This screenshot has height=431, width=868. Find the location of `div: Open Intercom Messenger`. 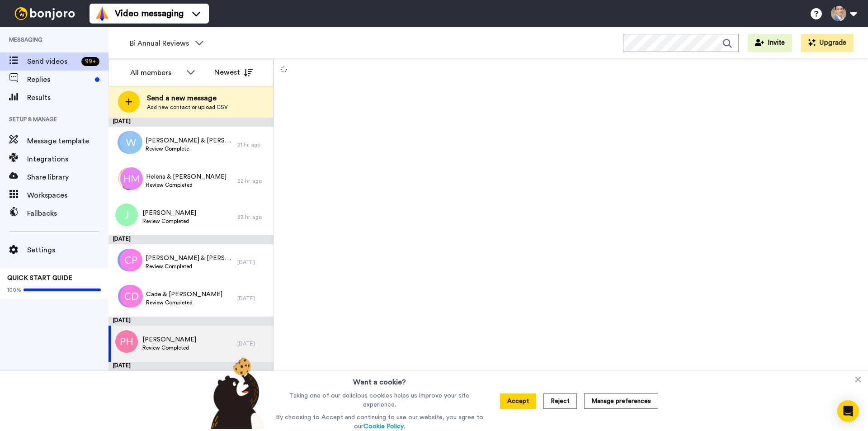

div: Open Intercom Messenger is located at coordinates (848, 411).